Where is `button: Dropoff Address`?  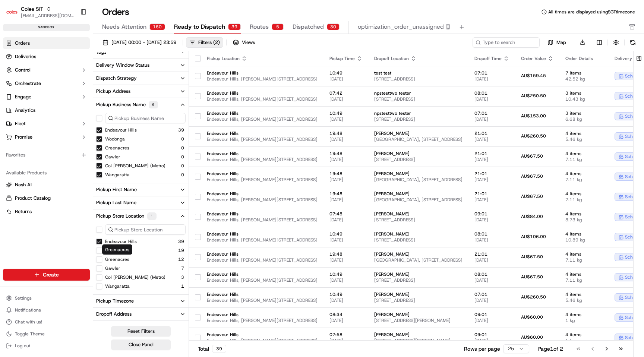
button: Dropoff Address is located at coordinates (141, 314).